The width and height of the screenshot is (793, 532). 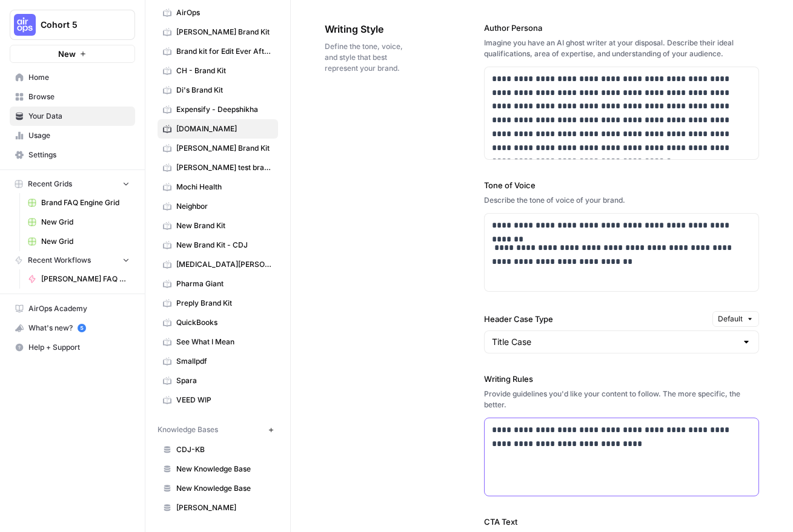 I want to click on span: Browse, so click(x=79, y=97).